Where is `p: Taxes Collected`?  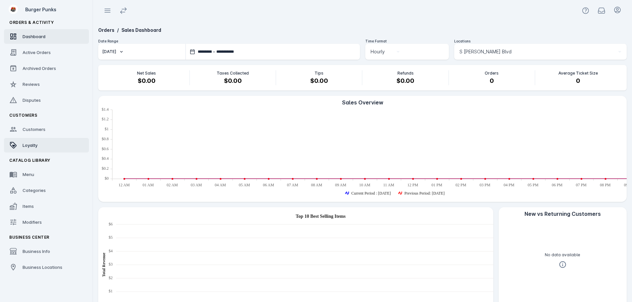 p: Taxes Collected is located at coordinates (233, 73).